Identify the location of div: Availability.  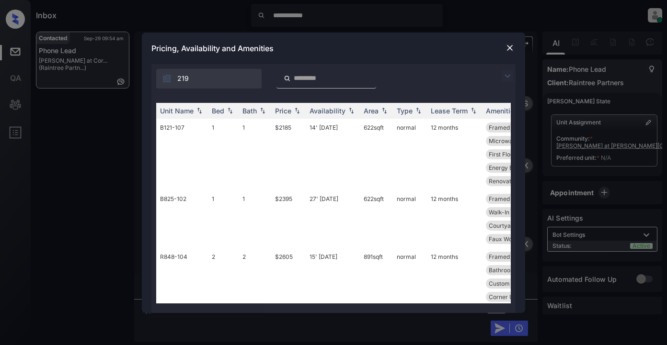
(327, 111).